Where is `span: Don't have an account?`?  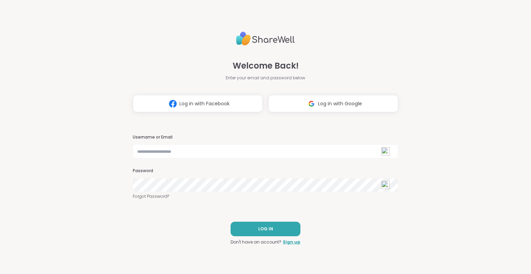 span: Don't have an account? is located at coordinates (256, 242).